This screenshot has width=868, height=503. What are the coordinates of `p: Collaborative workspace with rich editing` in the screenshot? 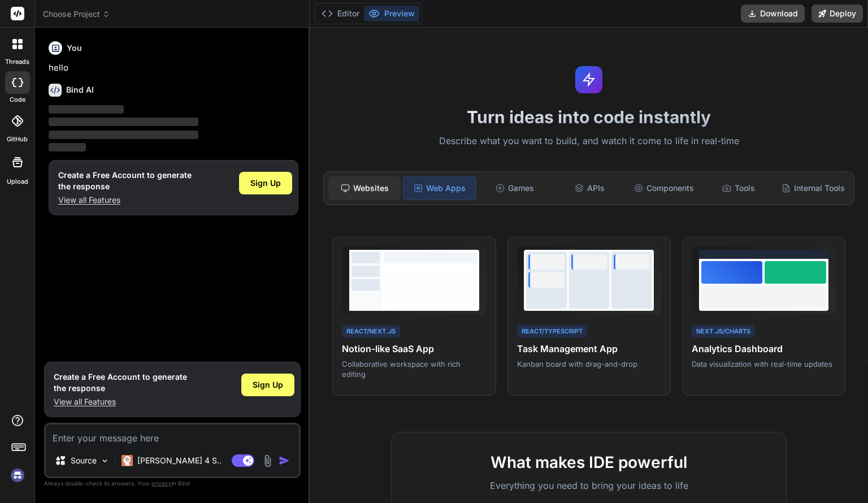 It's located at (413, 369).